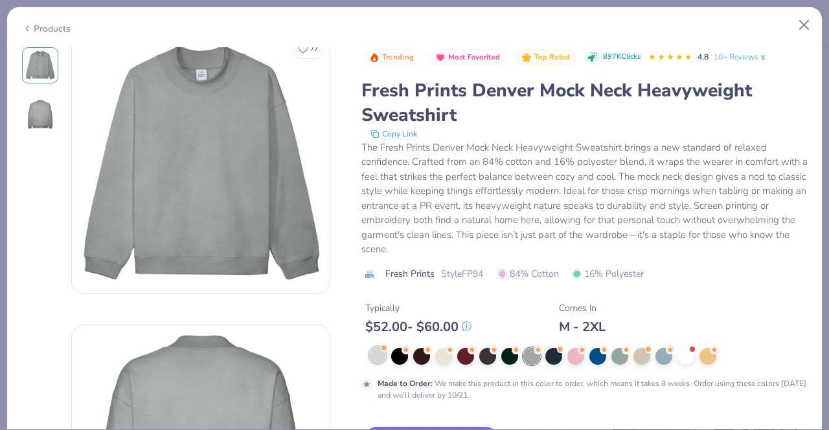  I want to click on div: We make this product in this color to order, which means it takes 8 weeks. Order using these colo..., so click(592, 390).